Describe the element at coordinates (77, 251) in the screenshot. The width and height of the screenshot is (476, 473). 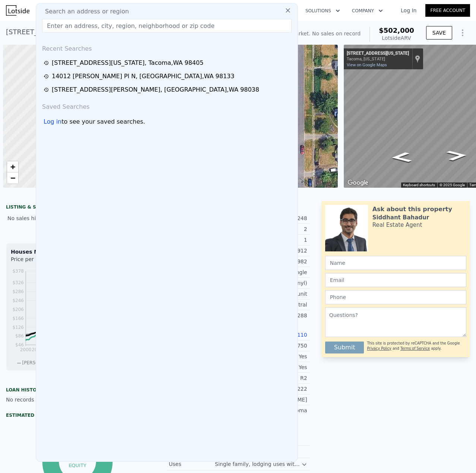
I see `div: Houses Median Sale` at that location.